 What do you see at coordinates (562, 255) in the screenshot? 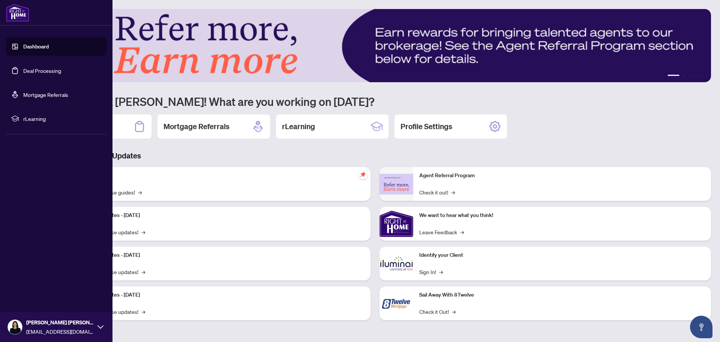
I see `p: Identify your Client` at bounding box center [562, 255].